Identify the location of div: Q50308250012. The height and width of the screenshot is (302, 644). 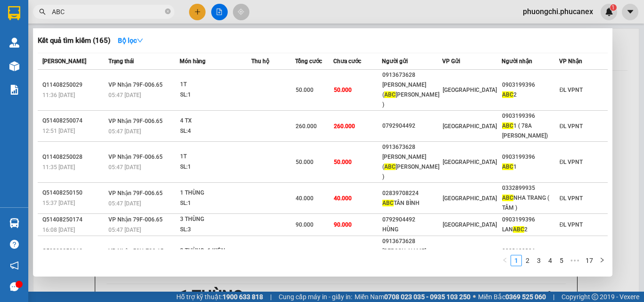
(74, 251).